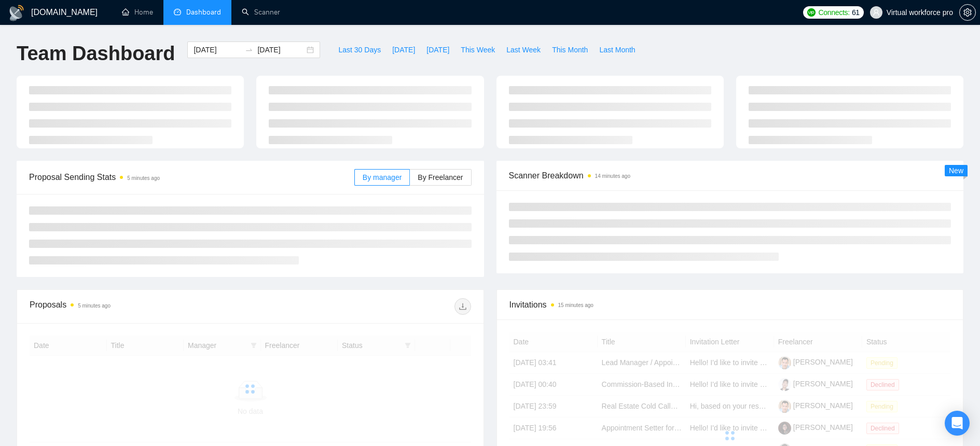 This screenshot has width=980, height=446. What do you see at coordinates (478, 50) in the screenshot?
I see `button: This Week` at bounding box center [478, 50].